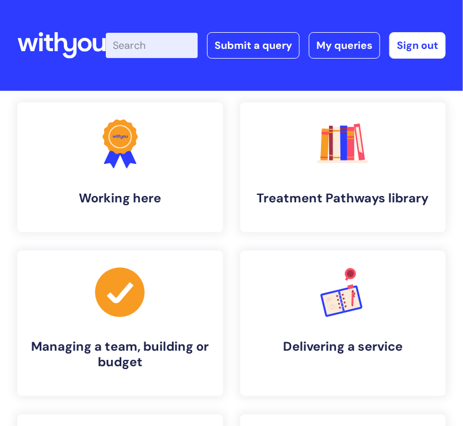 The width and height of the screenshot is (463, 426). I want to click on h4: Delivering a service, so click(343, 347).